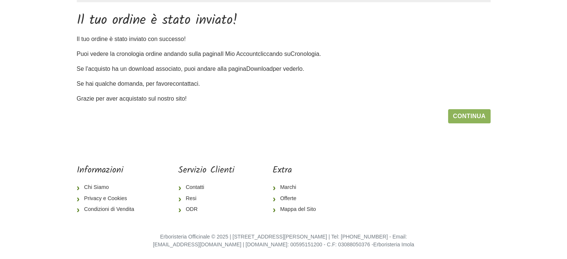  Describe the element at coordinates (284, 20) in the screenshot. I see `h1: Il tuo ordine è stato inviato!` at that location.